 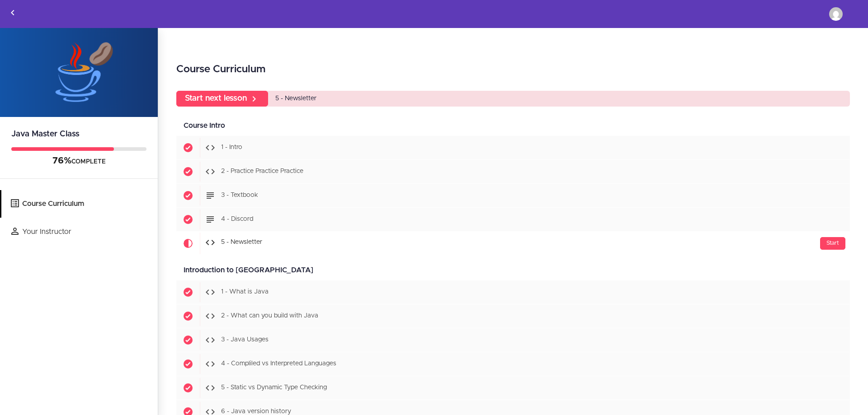 I want to click on a: Start next lesson, so click(x=222, y=99).